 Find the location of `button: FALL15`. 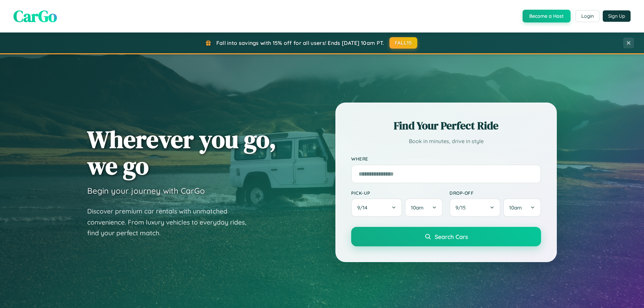

button: FALL15 is located at coordinates (403, 43).